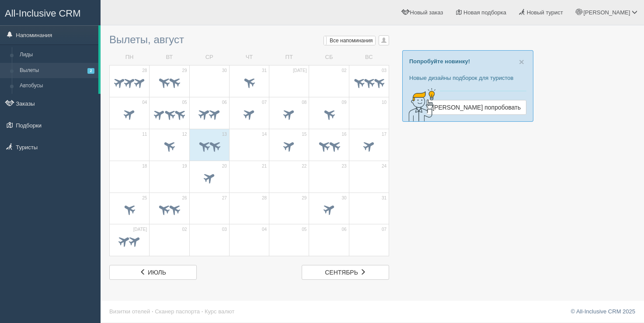  I want to click on span: 25, so click(144, 198).